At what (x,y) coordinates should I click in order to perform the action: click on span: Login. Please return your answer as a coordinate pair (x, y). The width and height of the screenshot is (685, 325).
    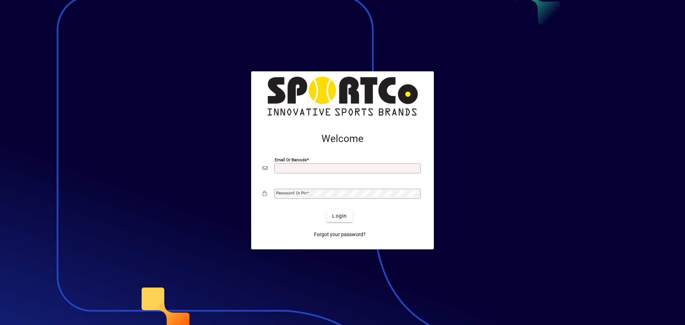
    Looking at the image, I should click on (340, 216).